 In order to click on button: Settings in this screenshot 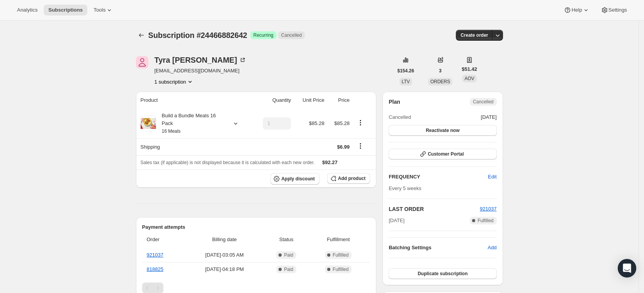, I will do `click(614, 10)`.